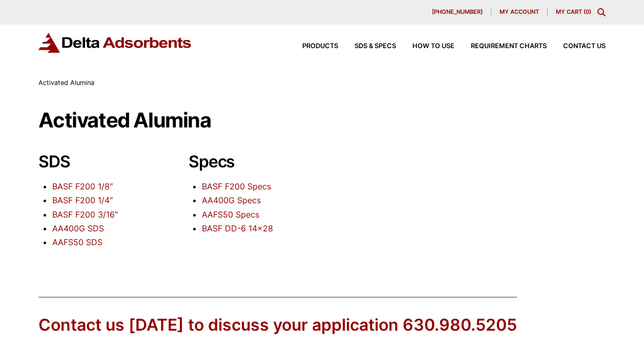 This screenshot has width=644, height=345. What do you see at coordinates (576, 46) in the screenshot?
I see `a: Contact Us` at bounding box center [576, 46].